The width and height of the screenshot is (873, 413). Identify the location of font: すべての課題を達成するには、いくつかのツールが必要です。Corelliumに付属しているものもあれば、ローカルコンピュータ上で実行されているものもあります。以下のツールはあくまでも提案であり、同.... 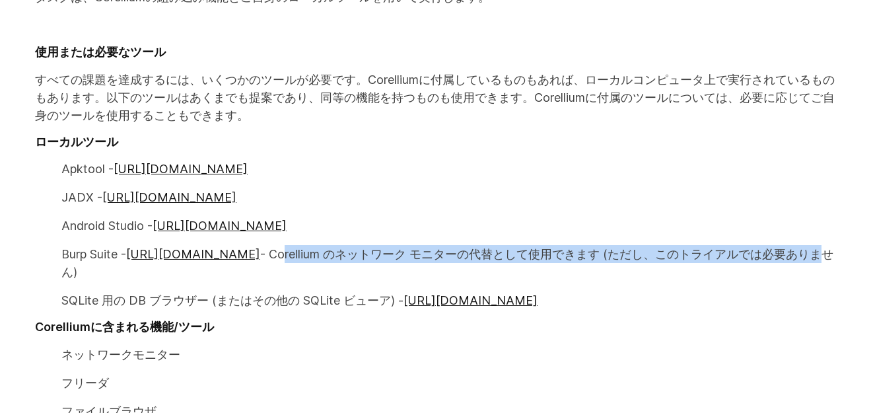
(434, 97).